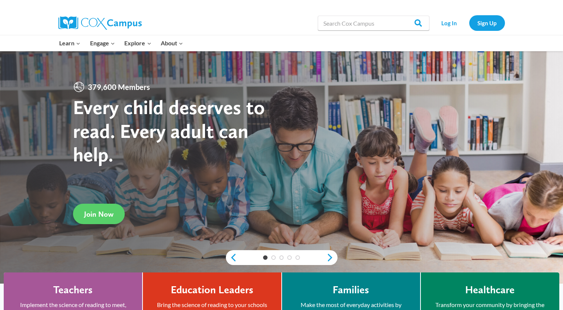  I want to click on strong: Every child deserves to read. Every adult can help., so click(169, 130).